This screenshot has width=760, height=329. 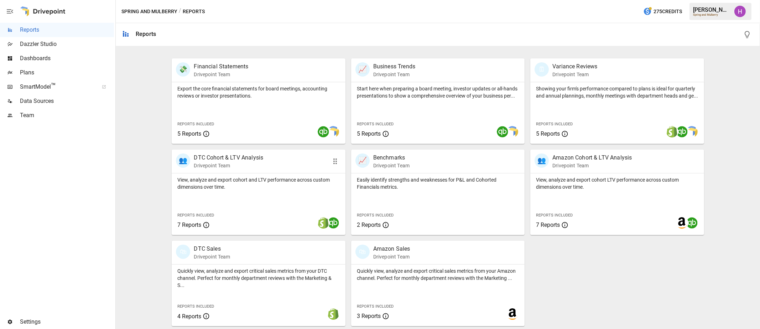 What do you see at coordinates (228, 158) in the screenshot?
I see `p: DTC Cohort & LTV Analysis` at bounding box center [228, 158].